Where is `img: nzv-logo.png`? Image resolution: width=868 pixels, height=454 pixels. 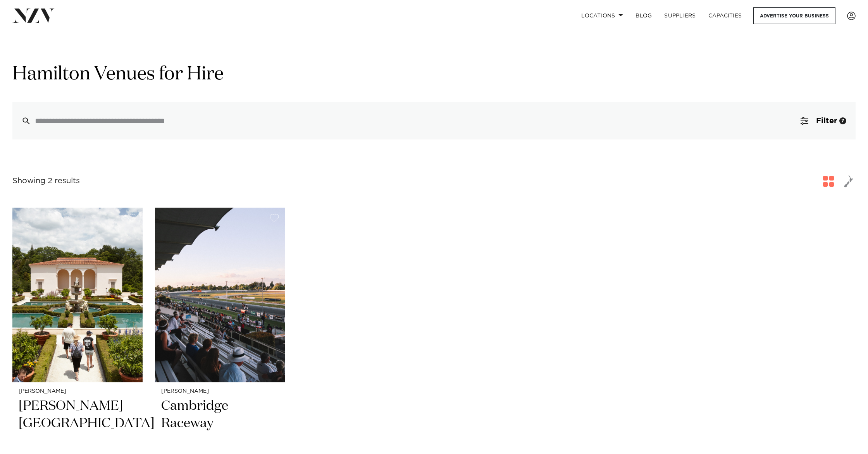 img: nzv-logo.png is located at coordinates (34, 16).